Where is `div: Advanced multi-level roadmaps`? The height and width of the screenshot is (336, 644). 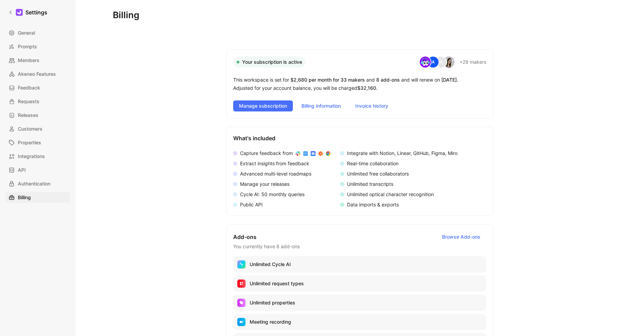
div: Advanced multi-level roadmaps is located at coordinates (276, 174).